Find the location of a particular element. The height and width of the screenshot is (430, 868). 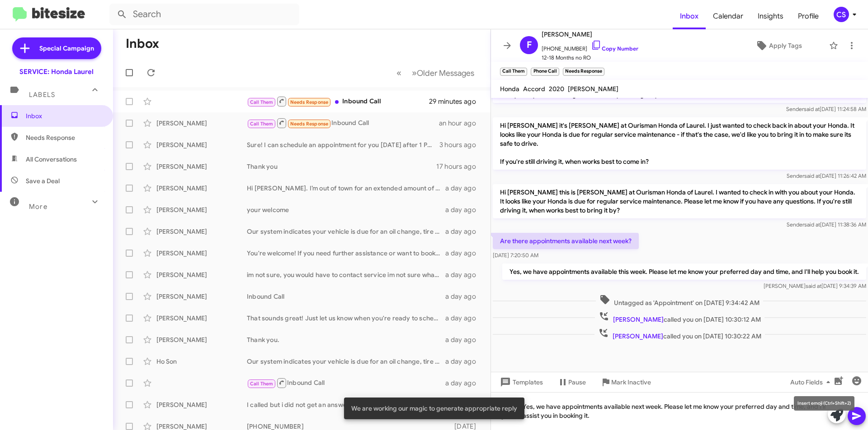

span: Auto Fields is located at coordinates (812, 382).